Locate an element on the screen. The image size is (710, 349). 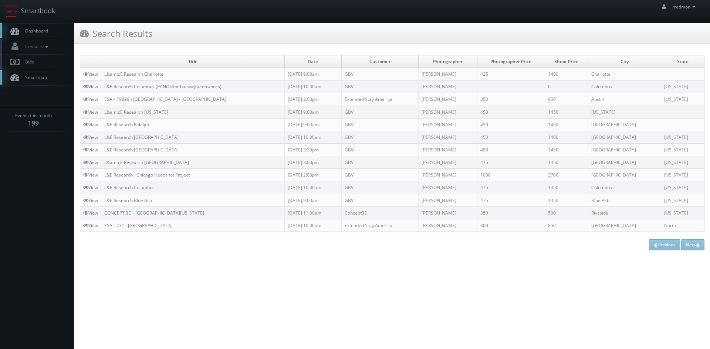
img: smartbook-logo.png is located at coordinates (11, 11).